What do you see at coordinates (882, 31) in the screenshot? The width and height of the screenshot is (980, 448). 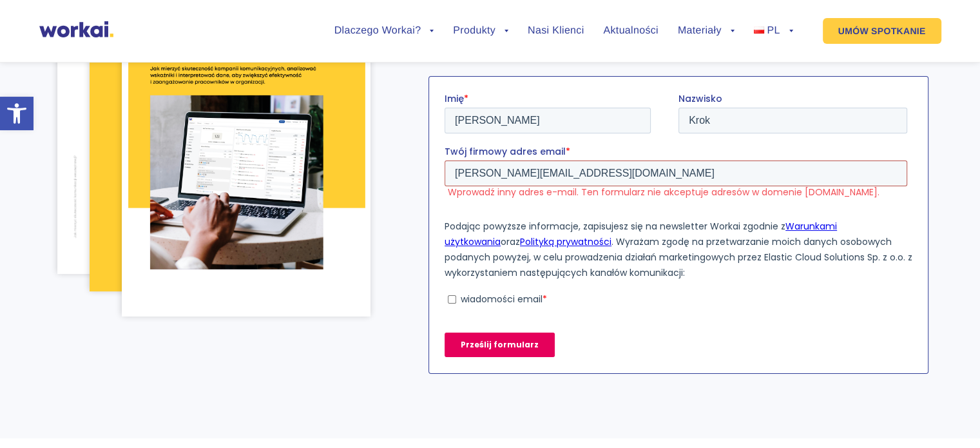 I see `a: UMÓW SPOTKANIE` at bounding box center [882, 31].